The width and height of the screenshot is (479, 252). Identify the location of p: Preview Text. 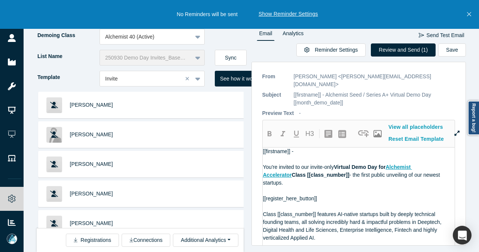
(278, 113).